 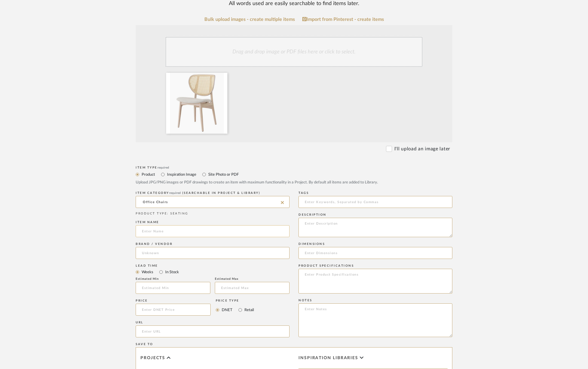 I want to click on div: Dimensions, so click(x=375, y=244).